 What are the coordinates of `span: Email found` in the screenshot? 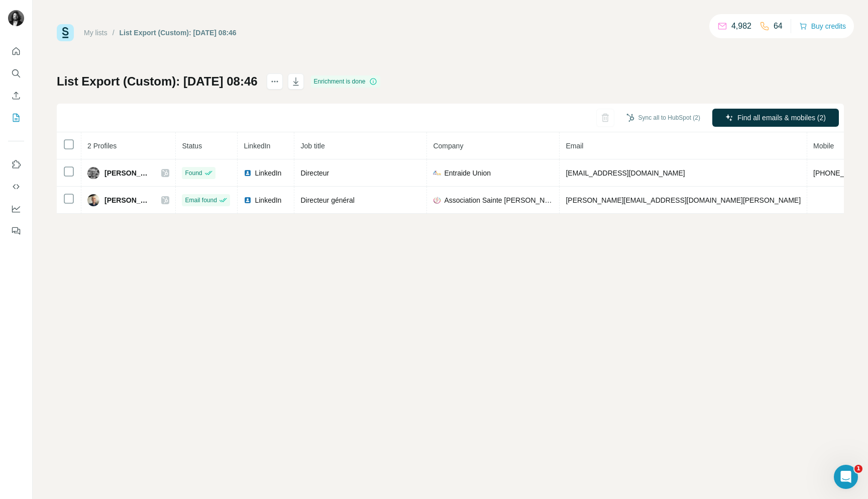 It's located at (201, 200).